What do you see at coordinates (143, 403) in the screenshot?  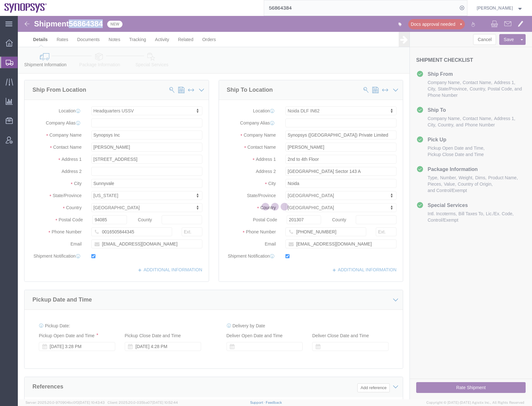 I see `span: Client: 2025.20.0-035ba07` at bounding box center [143, 403].